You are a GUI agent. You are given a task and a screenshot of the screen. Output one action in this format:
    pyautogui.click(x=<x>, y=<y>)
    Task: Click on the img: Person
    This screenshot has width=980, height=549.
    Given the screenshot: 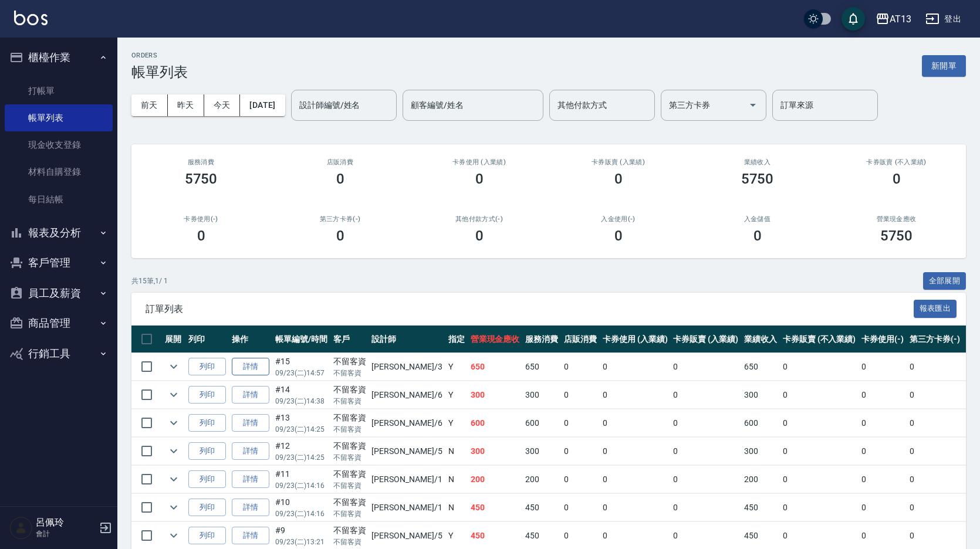 What is the action you would take?
    pyautogui.click(x=21, y=528)
    